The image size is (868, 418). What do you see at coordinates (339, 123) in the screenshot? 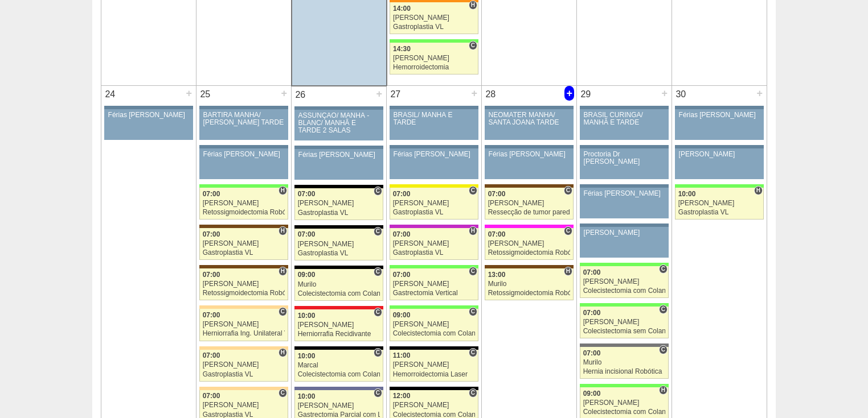
I see `div: ASSUNÇÃO/ MANHÃ -BLANC/ MANHÃ E TARDE 2 SALAS` at bounding box center [339, 123].